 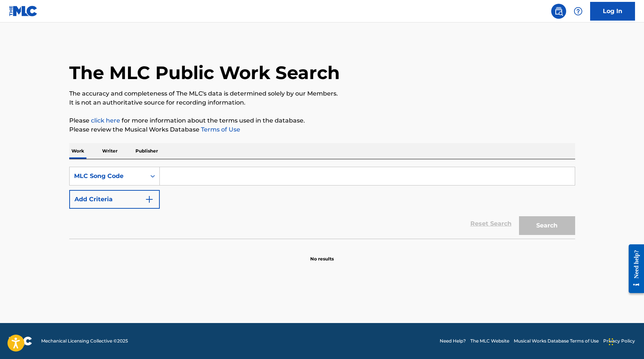 What do you see at coordinates (220, 129) in the screenshot?
I see `a: Terms of Use` at bounding box center [220, 129].